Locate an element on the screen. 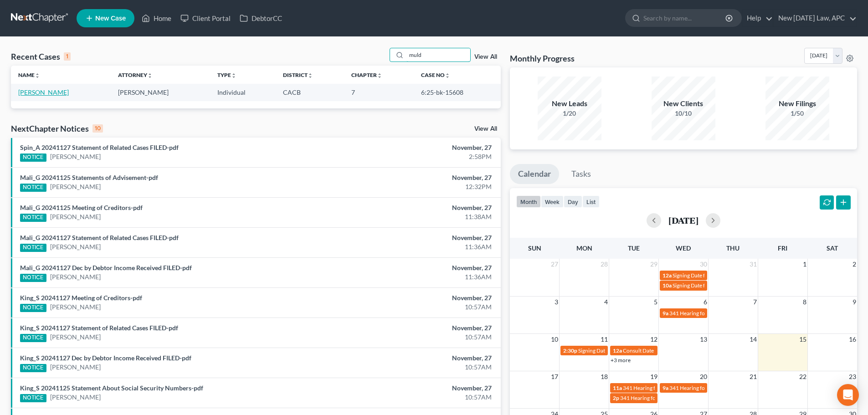 This screenshot has width=868, height=415. a: Typeunfold_more is located at coordinates (227, 75).